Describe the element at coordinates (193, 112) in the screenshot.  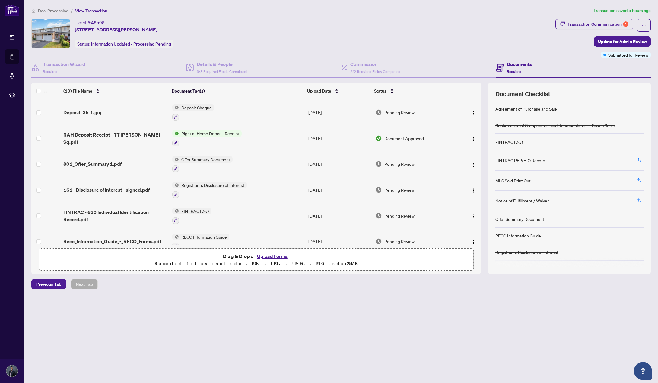
I see `button: Status IconDeposit Cheque` at that location.